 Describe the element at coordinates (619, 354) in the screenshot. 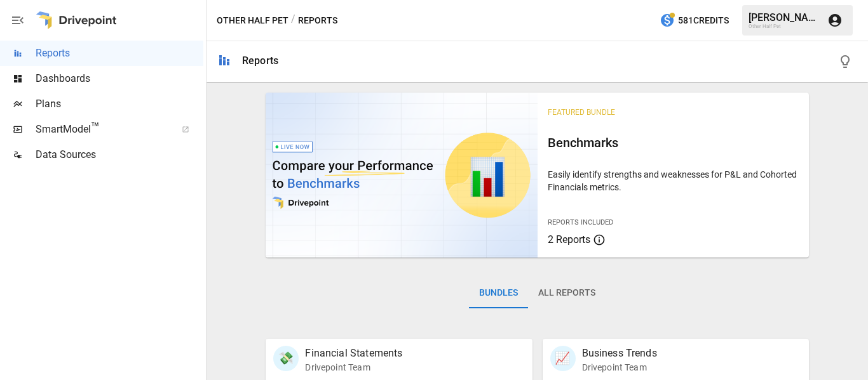

I see `p: Business Trends` at that location.